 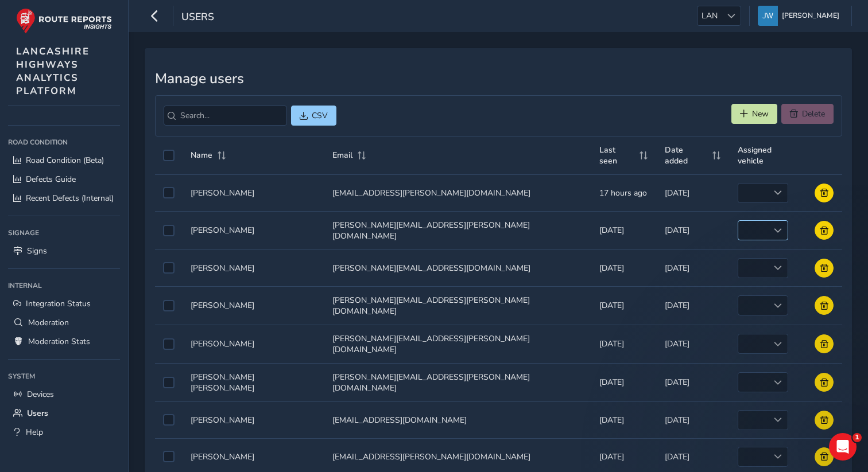 What do you see at coordinates (169, 230) in the screenshot?
I see `div: Select auth0|6864f63265e068ad95c37b5c` at bounding box center [169, 230].